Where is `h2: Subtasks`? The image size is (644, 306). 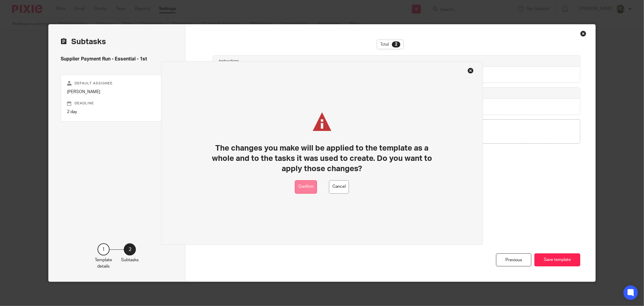 h2: Subtasks is located at coordinates (83, 42).